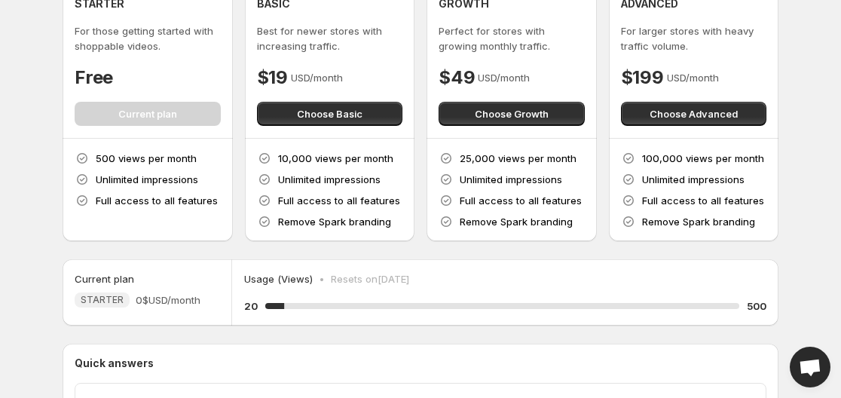 This screenshot has height=398, width=841. What do you see at coordinates (146, 158) in the screenshot?
I see `p: 500 views per month` at bounding box center [146, 158].